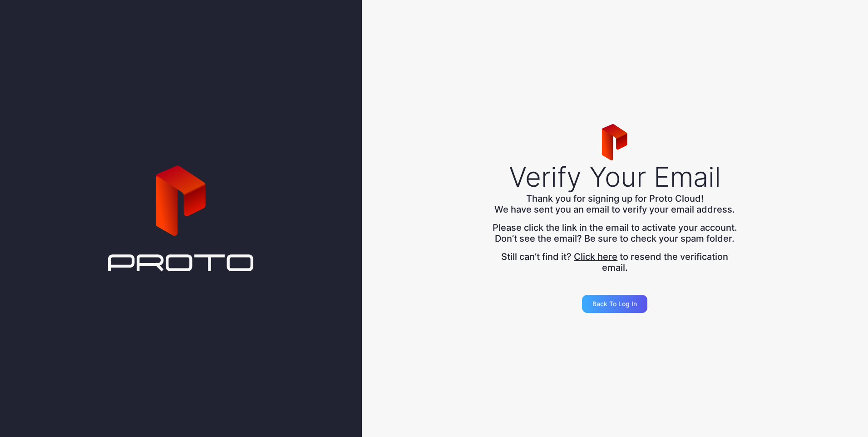 Image resolution: width=868 pixels, height=437 pixels. I want to click on div: Don’t see the email? Be sure to check your spam folder., so click(614, 239).